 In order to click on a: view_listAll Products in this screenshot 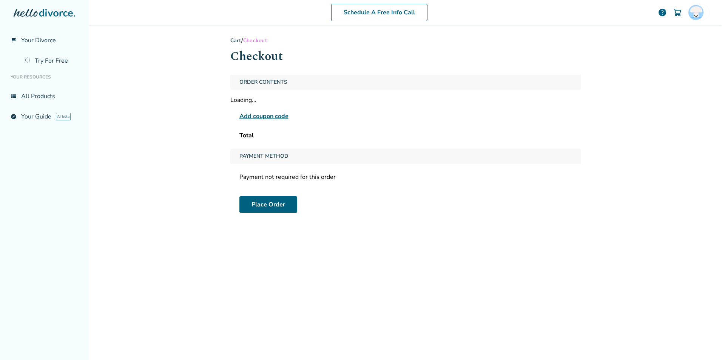, I will do `click(44, 96)`.